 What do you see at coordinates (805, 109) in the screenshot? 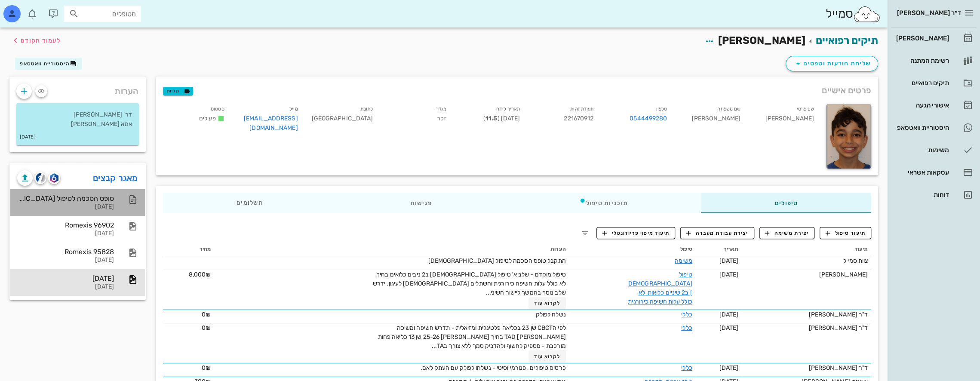
I see `small: שם פרטי` at bounding box center [805, 109].